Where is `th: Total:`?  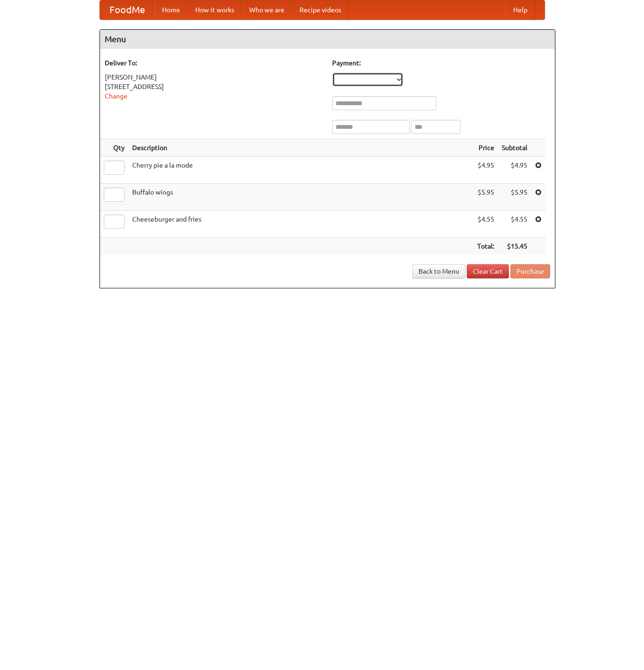 th: Total: is located at coordinates (485, 246).